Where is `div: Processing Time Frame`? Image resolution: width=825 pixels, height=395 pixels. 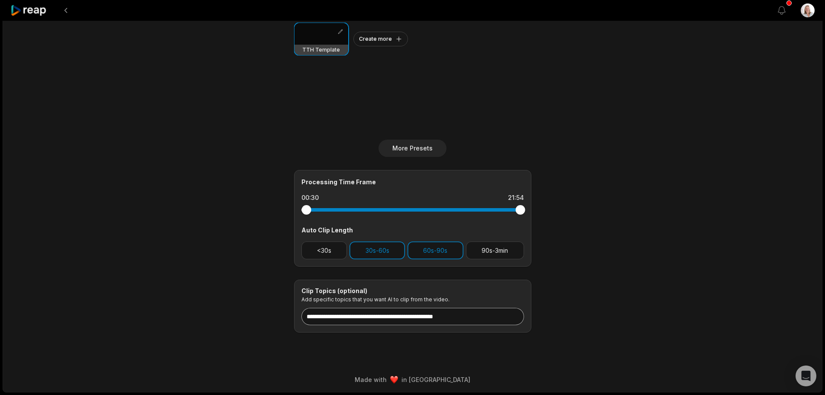
div: Processing Time Frame is located at coordinates (413, 181).